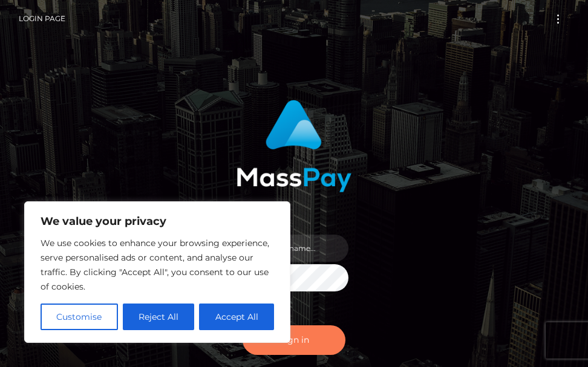  I want to click on button: Reject All, so click(158, 317).